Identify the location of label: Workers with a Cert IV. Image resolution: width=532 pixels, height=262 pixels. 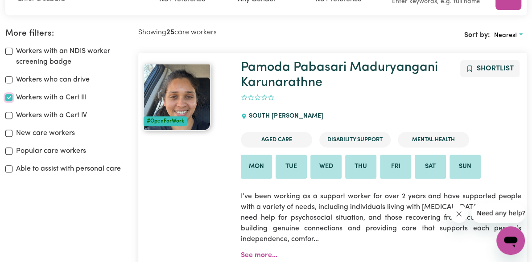
(51, 115).